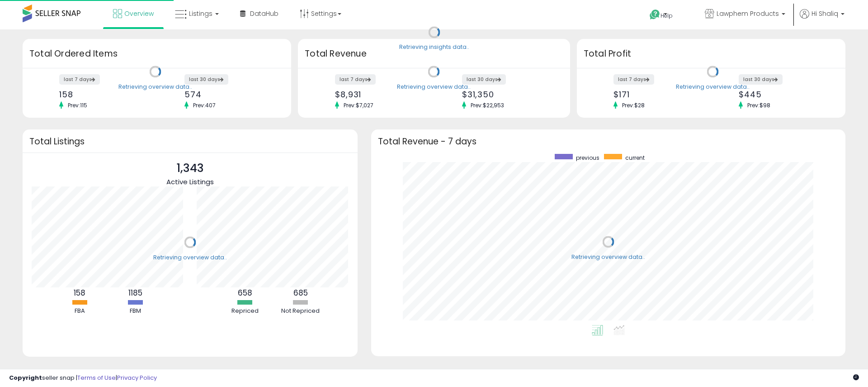  Describe the element at coordinates (822, 19) in the screenshot. I see `a: Hi Shaliq` at that location.